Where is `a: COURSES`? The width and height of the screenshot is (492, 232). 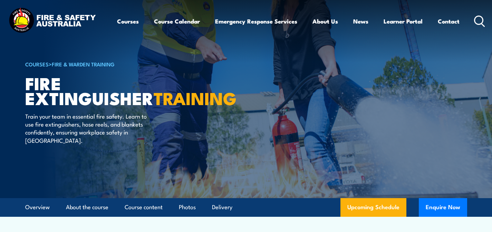 a: COURSES is located at coordinates (37, 64).